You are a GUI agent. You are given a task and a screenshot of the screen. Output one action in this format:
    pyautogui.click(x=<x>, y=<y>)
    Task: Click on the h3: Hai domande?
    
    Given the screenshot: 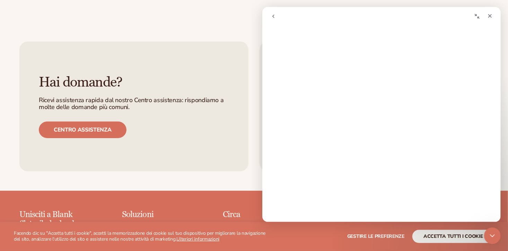 What is the action you would take?
    pyautogui.click(x=134, y=83)
    